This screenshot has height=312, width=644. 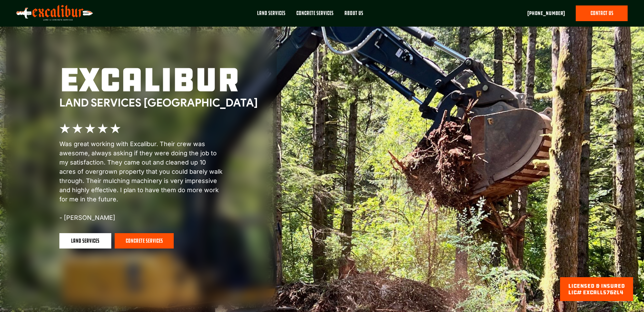 I want to click on a: contact us, so click(x=602, y=13).